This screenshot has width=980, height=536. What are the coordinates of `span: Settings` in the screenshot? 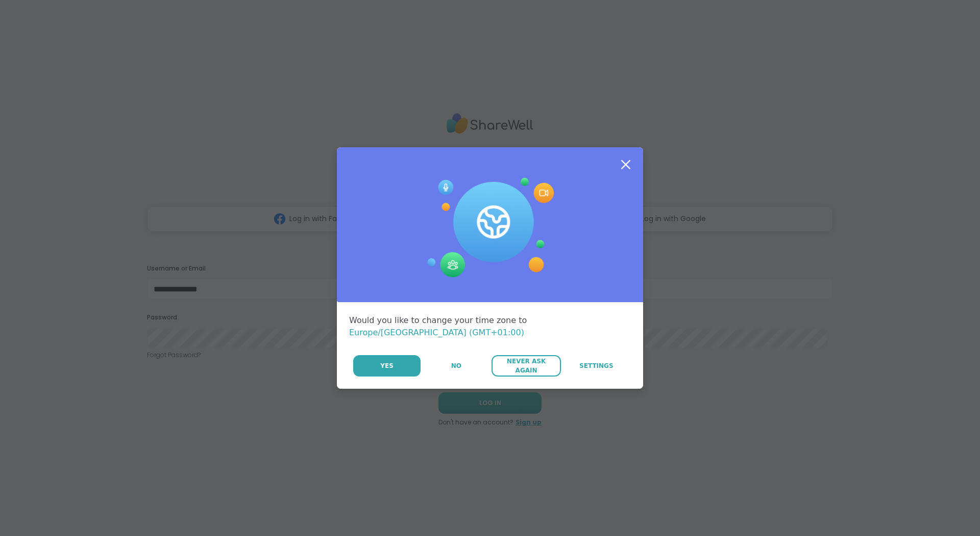 It's located at (596, 366).